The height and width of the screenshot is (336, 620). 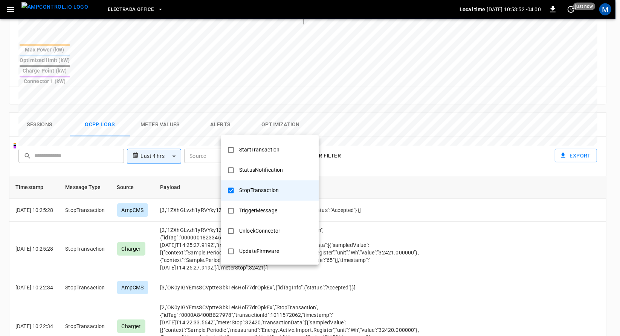 What do you see at coordinates (258, 211) in the screenshot?
I see `div: TriggerMessage` at bounding box center [258, 211].